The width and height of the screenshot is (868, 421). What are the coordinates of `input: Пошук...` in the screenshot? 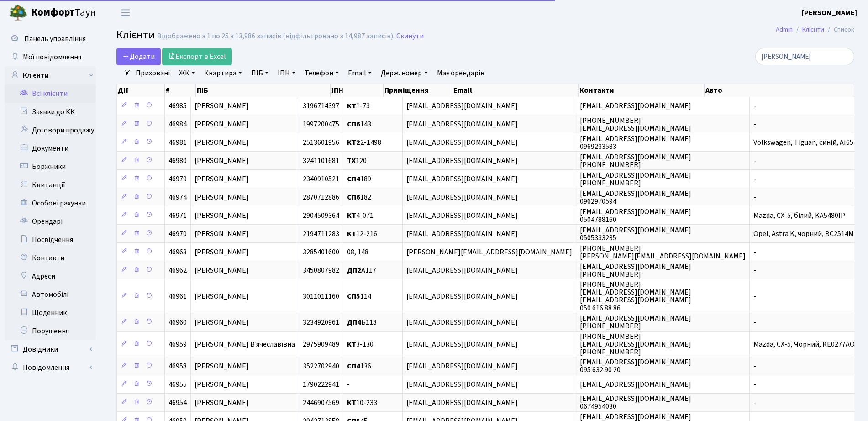 It's located at (804, 57).